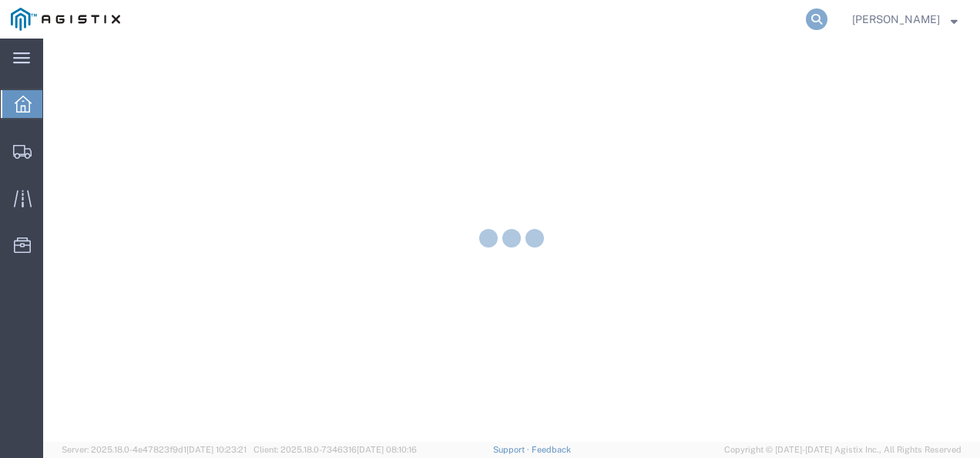 This screenshot has height=458, width=980. Describe the element at coordinates (66, 19) in the screenshot. I see `img: logo` at that location.